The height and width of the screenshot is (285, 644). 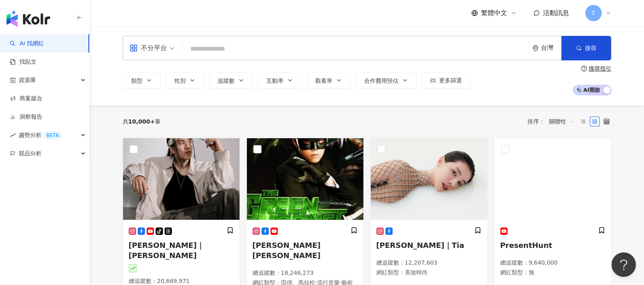 What do you see at coordinates (30, 153) in the screenshot?
I see `span: 競品分析` at bounding box center [30, 153].